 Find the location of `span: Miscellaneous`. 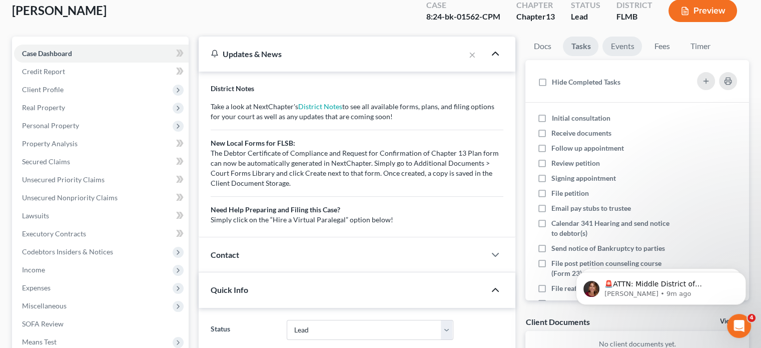

span: Miscellaneous is located at coordinates (44, 305).